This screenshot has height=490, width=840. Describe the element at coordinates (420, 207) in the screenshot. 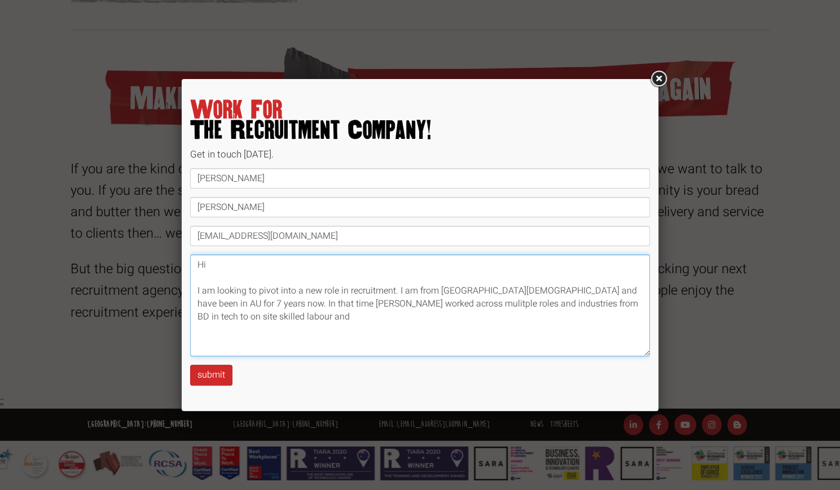

I see `input: Surname` at that location.